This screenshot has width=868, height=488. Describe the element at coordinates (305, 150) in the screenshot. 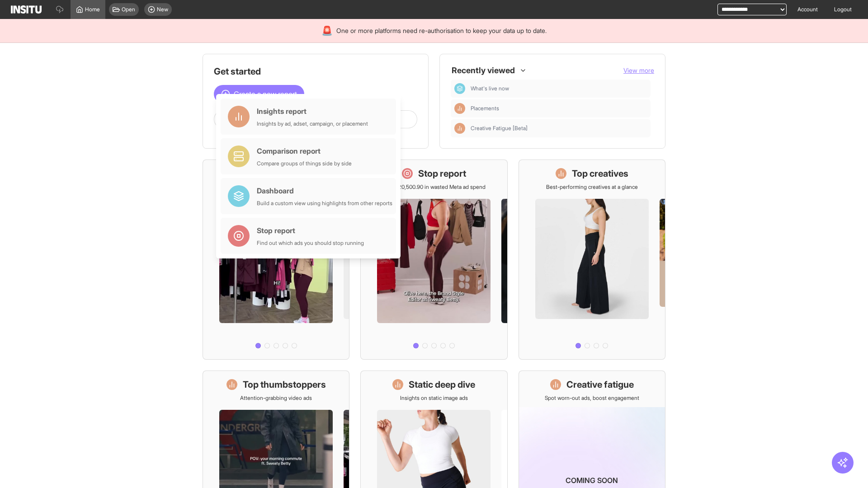

I see `div: Comparison report` at that location.